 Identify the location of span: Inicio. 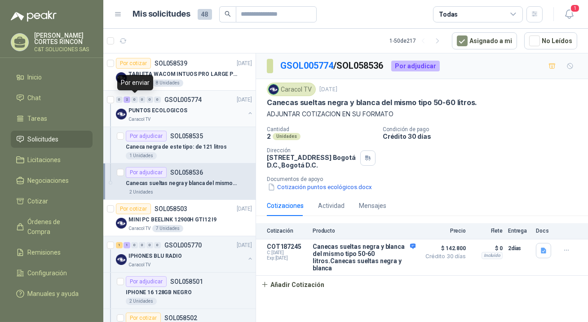
(35, 77).